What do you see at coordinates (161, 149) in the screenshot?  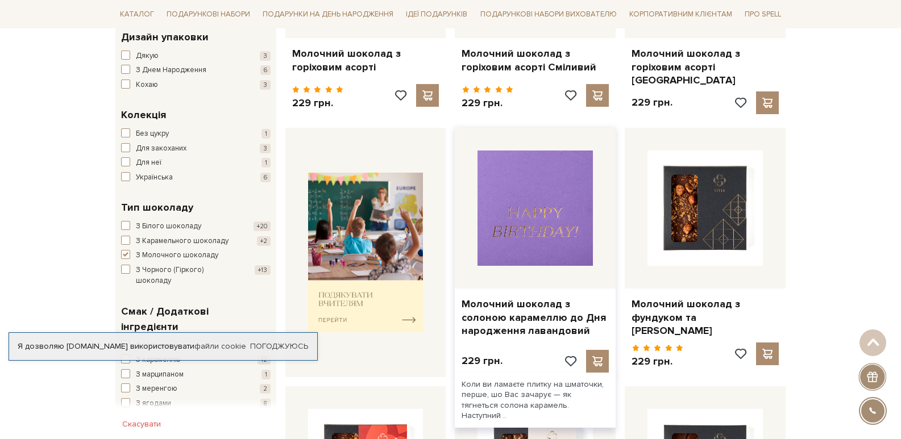 I see `span: Для закоханих` at bounding box center [161, 149].